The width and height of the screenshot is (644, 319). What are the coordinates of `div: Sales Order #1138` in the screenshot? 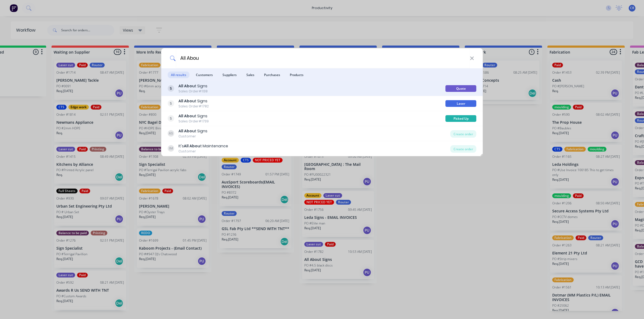 It's located at (193, 91).